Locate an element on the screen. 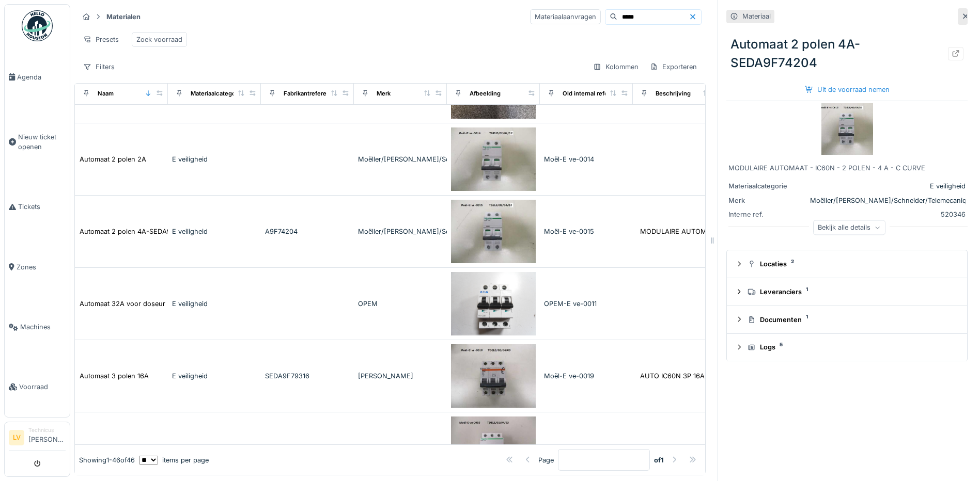  img: Automaat 2 polen 2A is located at coordinates (493, 159).